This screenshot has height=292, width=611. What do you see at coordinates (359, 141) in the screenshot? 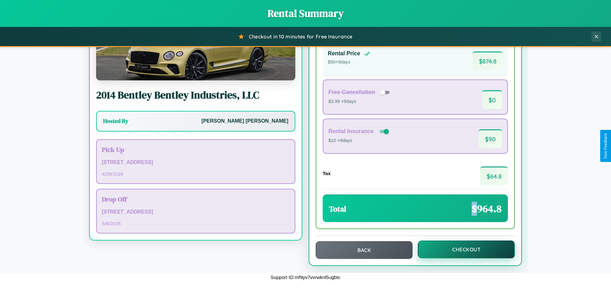
I see `p: $10 × 9 days` at bounding box center [359, 141].